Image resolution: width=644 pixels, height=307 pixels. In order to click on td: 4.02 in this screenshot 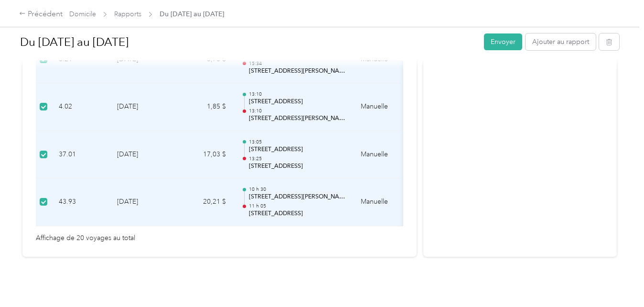, I will do `click(80, 107)`.